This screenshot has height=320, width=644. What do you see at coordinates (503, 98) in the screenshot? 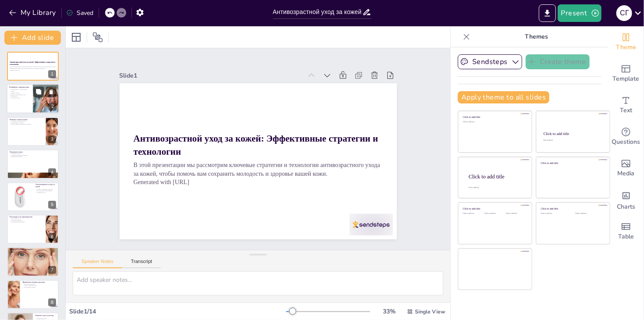
I see `button: Apply theme to all slides` at bounding box center [503, 98].